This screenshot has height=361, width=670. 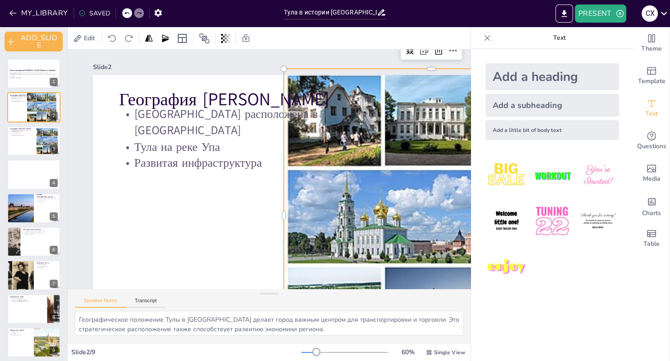 What do you see at coordinates (47, 201) in the screenshot?
I see `p: Теплые лета` at bounding box center [47, 201].